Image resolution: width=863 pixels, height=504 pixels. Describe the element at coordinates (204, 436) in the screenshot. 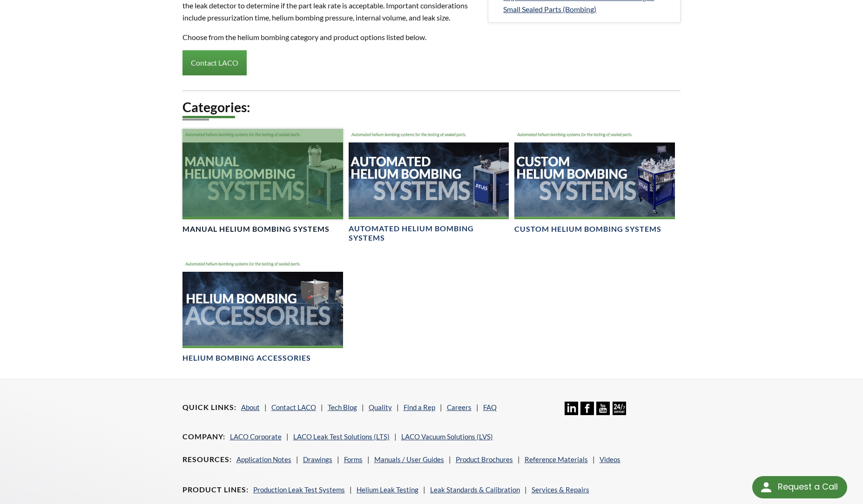

I see `h4: Company` at that location.